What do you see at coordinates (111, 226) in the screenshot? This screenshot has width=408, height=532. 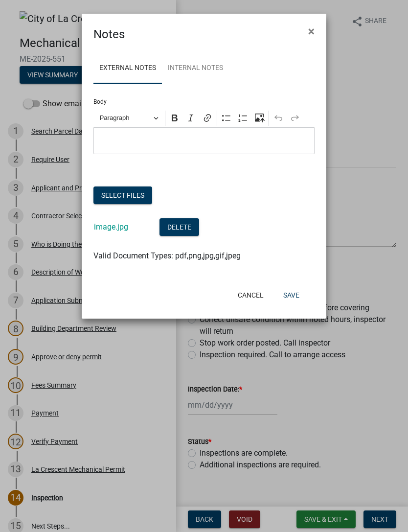 I see `a: image.jpg` at bounding box center [111, 226].